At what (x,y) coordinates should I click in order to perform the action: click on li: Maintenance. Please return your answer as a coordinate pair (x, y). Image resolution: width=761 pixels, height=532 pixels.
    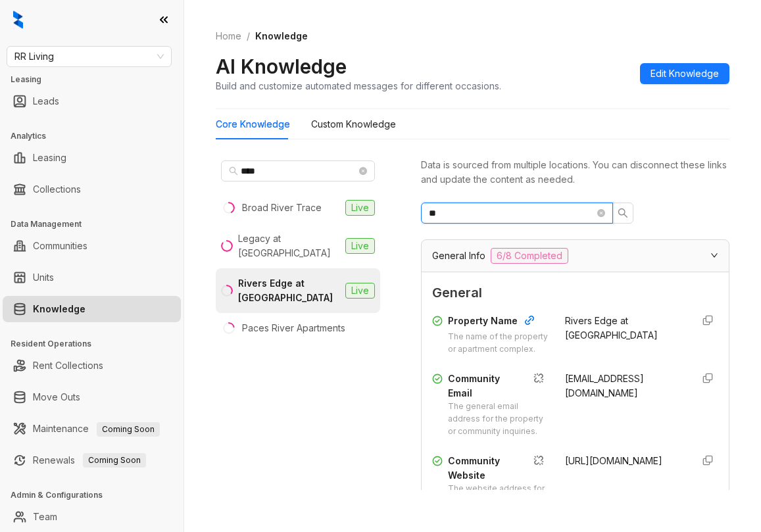
    Looking at the image, I should click on (91, 429).